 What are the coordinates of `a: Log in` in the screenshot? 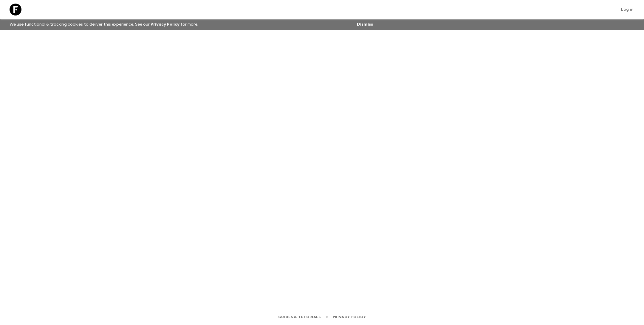 It's located at (627, 9).